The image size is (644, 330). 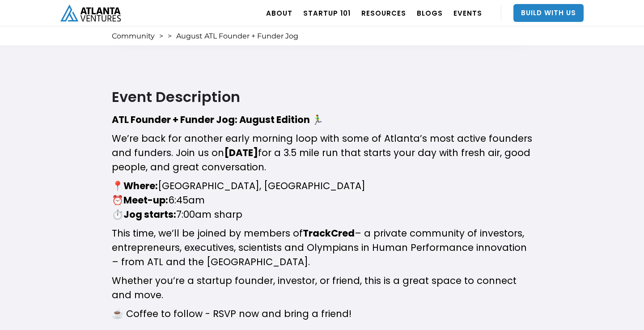 What do you see at coordinates (133, 36) in the screenshot?
I see `a: Community` at bounding box center [133, 36].